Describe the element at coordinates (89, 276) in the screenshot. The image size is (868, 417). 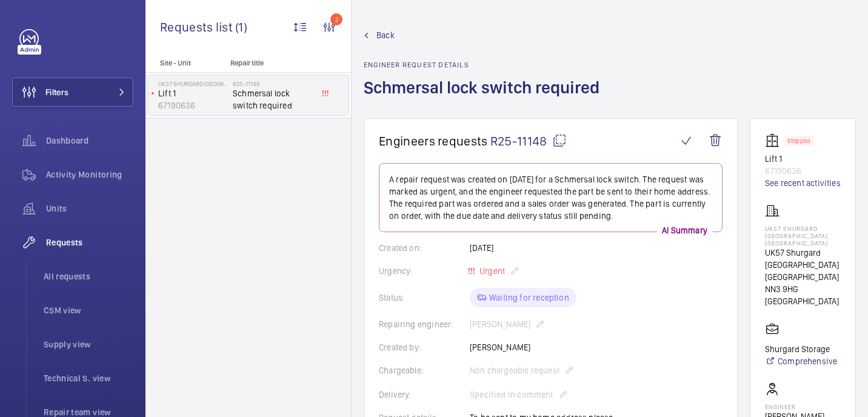
I see `span: All requests` at that location.